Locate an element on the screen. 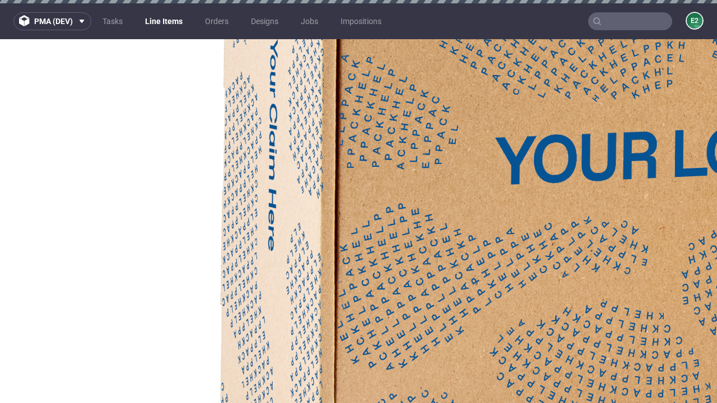 This screenshot has width=717, height=403. button: pma (dev) is located at coordinates (52, 21).